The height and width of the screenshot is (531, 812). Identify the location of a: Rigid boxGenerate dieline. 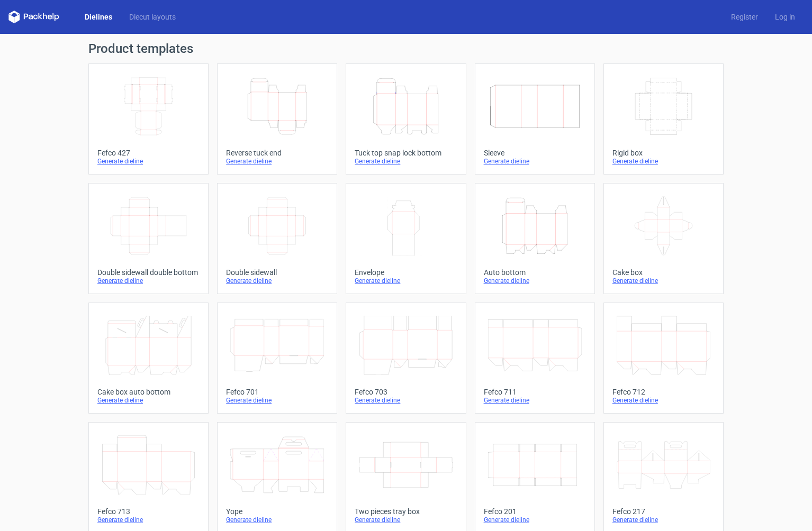
(663, 119).